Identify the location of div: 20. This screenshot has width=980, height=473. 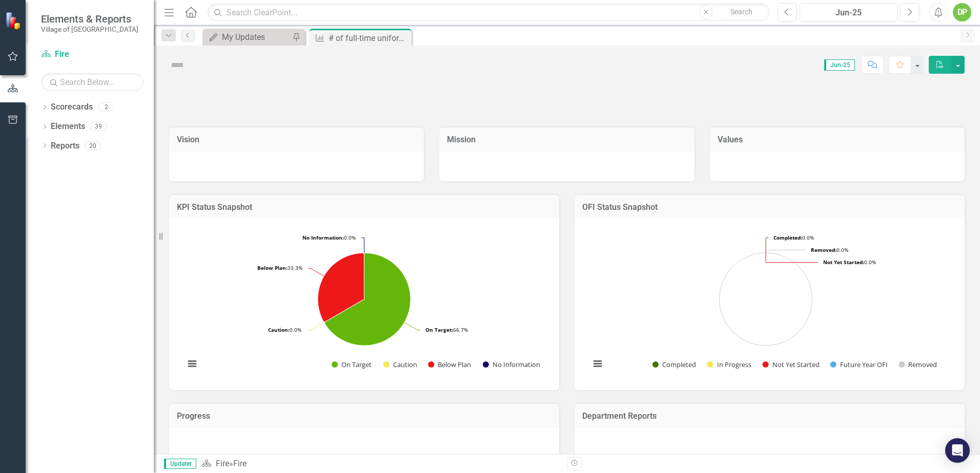
(93, 145).